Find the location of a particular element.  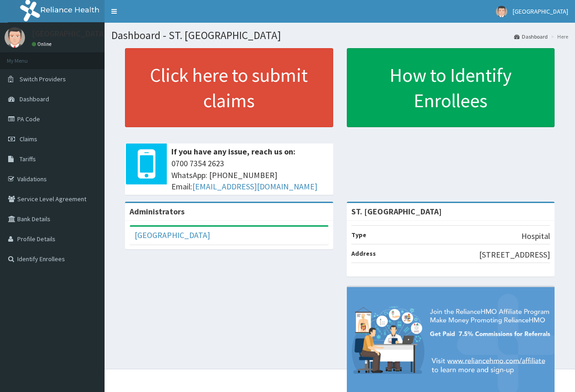

span: Tariffs is located at coordinates (28, 159).